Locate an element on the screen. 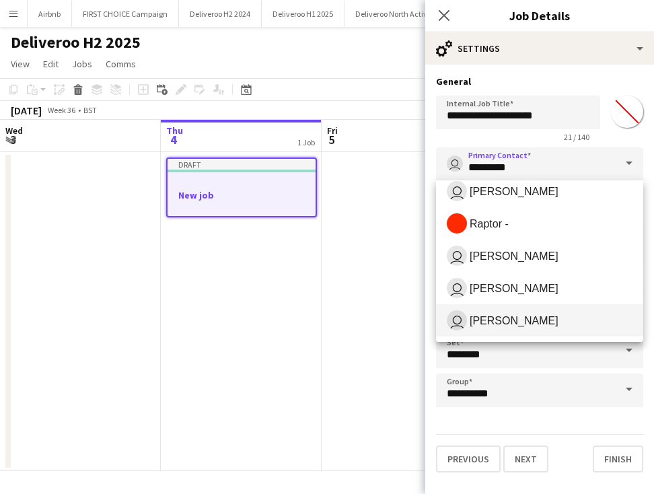 Image resolution: width=654 pixels, height=494 pixels. a: Comms is located at coordinates (120, 64).